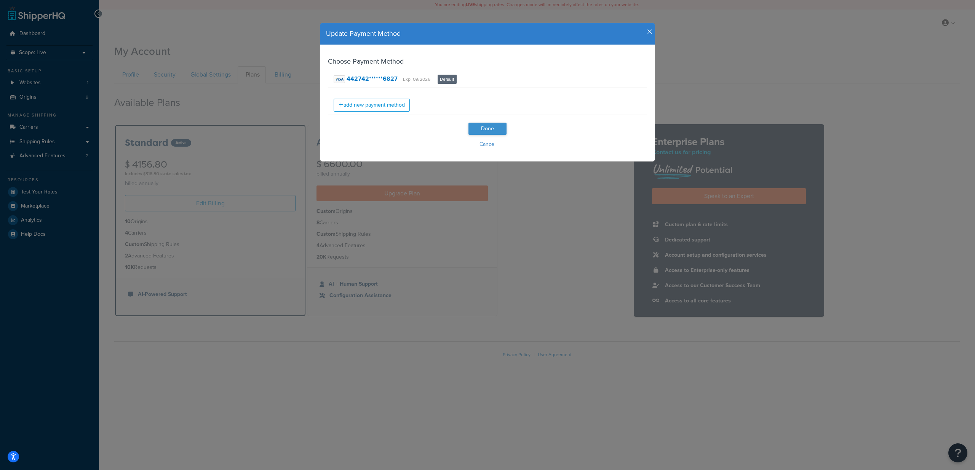  Describe the element at coordinates (447, 79) in the screenshot. I see `span: Default` at that location.